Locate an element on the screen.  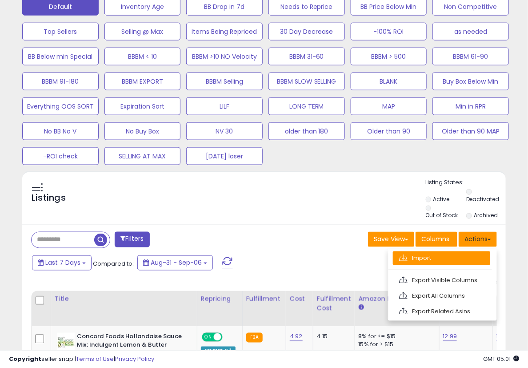
button: Save View is located at coordinates (391, 239).